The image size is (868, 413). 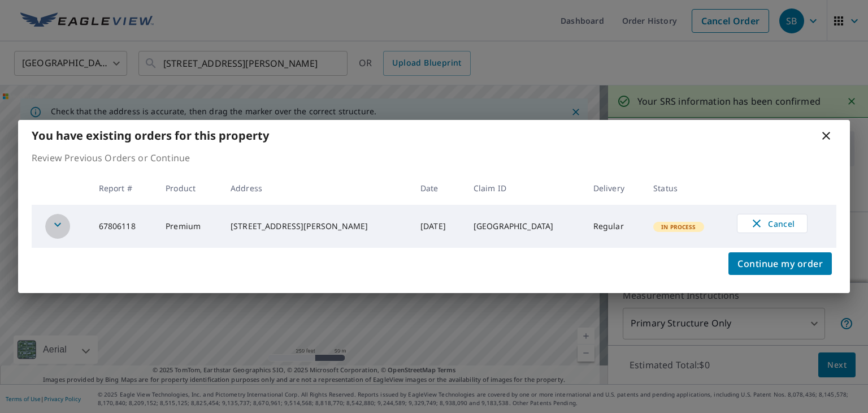 I want to click on th: Date, so click(x=438, y=188).